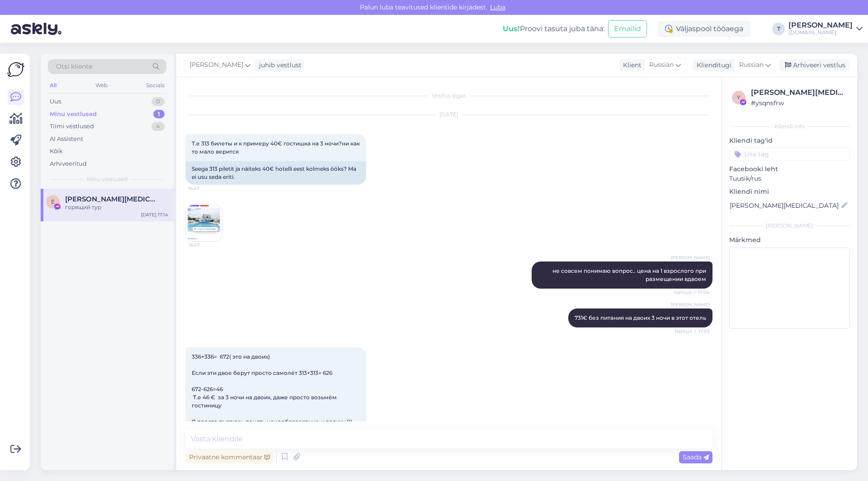 The height and width of the screenshot is (481, 868). Describe the element at coordinates (789, 169) in the screenshot. I see `p: Facebooki leht` at that location.